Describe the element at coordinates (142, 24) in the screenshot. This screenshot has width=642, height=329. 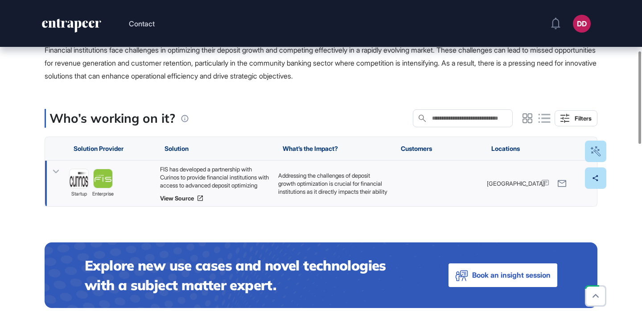
I see `button: Contact` at that location.